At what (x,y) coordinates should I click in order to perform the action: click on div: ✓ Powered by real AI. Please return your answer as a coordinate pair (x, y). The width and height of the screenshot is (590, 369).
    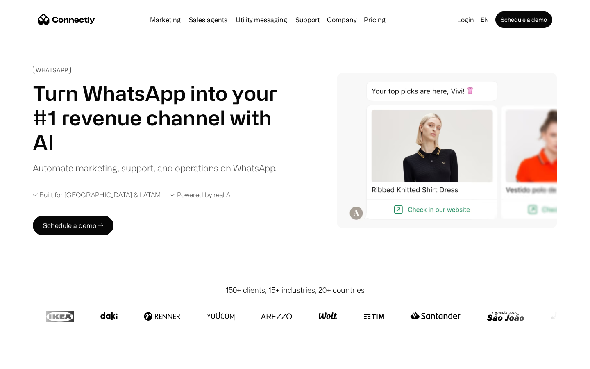
    Looking at the image, I should click on (201, 195).